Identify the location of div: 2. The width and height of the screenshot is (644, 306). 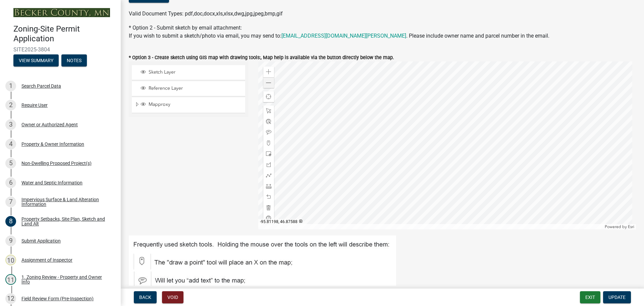
(11, 105).